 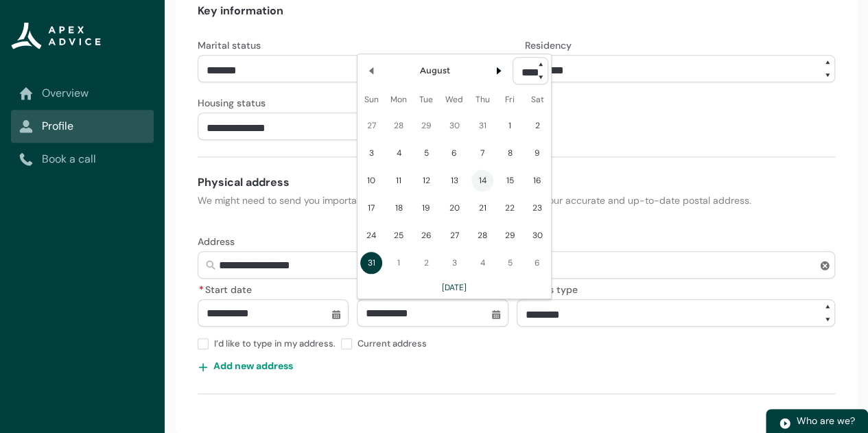 What do you see at coordinates (548, 45) in the screenshot?
I see `span: Residency` at bounding box center [548, 45].